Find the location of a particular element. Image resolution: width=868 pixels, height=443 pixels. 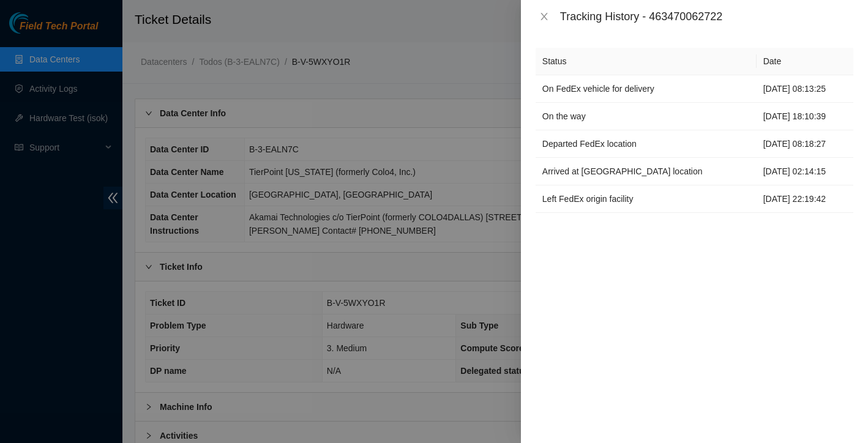

td: On FedEx vehicle for delivery is located at coordinates (646, 88).